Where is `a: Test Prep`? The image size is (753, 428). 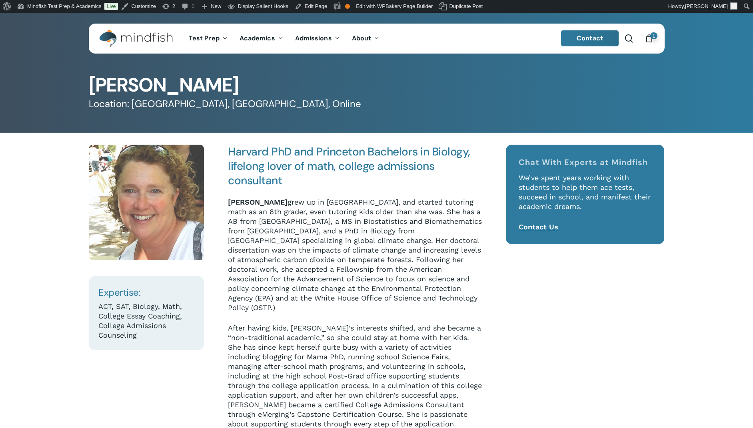 a: Test Prep is located at coordinates (208, 38).